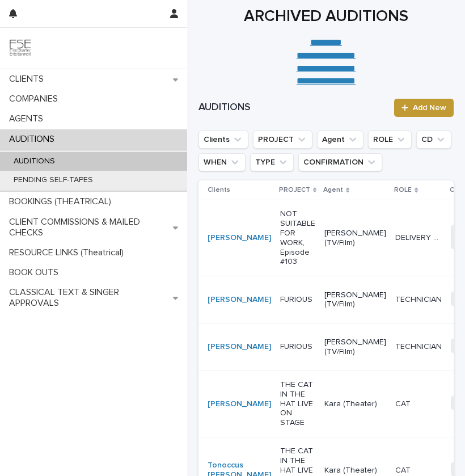 The height and width of the screenshot is (476, 465). What do you see at coordinates (35, 273) in the screenshot?
I see `p: BOOK OUTS` at bounding box center [35, 273].